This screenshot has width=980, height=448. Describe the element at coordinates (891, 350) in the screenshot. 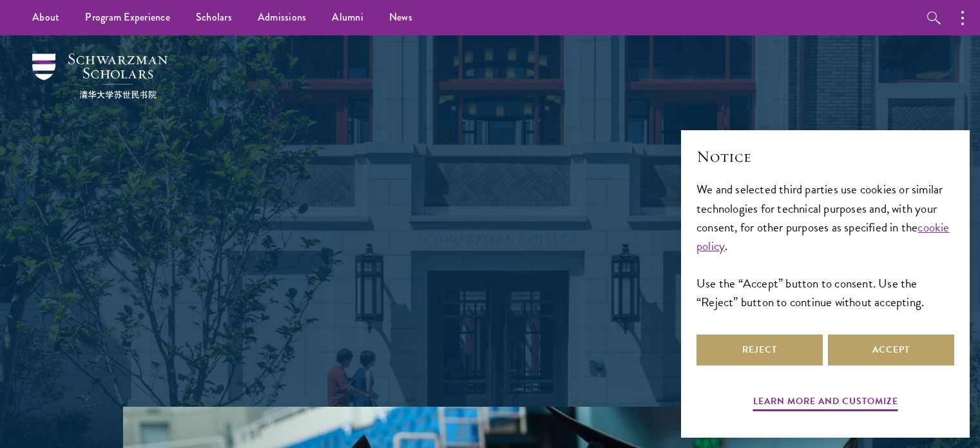

I see `button: Accept` at that location.